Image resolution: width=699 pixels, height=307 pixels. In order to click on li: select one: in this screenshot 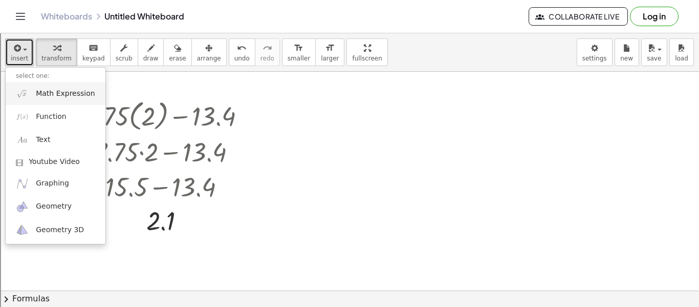, I will do `click(55, 76)`.